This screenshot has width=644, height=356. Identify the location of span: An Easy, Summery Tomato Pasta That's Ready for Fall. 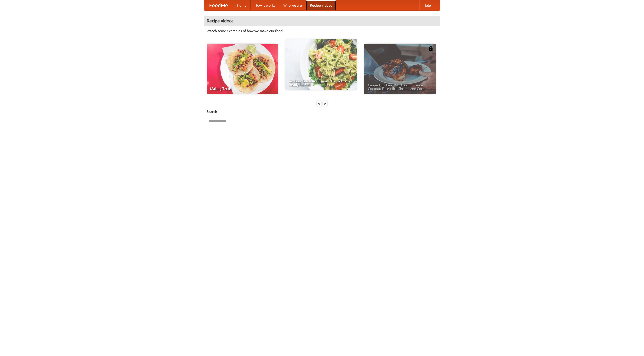
(321, 83).